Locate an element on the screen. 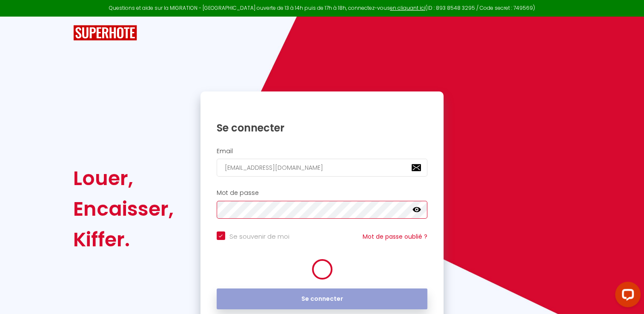 This screenshot has height=314, width=644. input: Ton Email is located at coordinates (322, 168).